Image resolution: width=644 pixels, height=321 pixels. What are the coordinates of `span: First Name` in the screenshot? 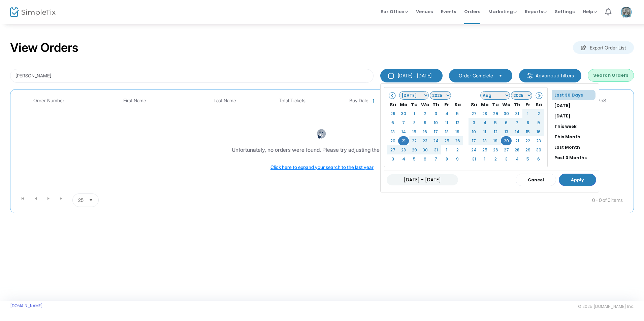 It's located at (134, 101).